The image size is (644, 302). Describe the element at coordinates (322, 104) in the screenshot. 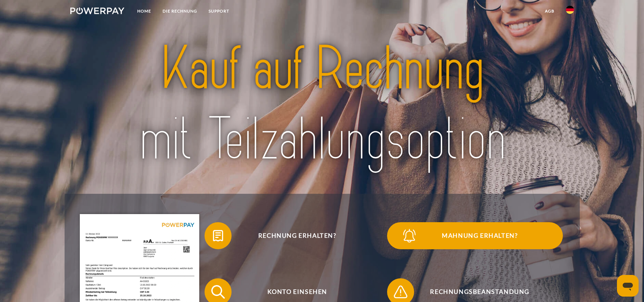

I see `img: title-powerpay_de.svg` at that location.